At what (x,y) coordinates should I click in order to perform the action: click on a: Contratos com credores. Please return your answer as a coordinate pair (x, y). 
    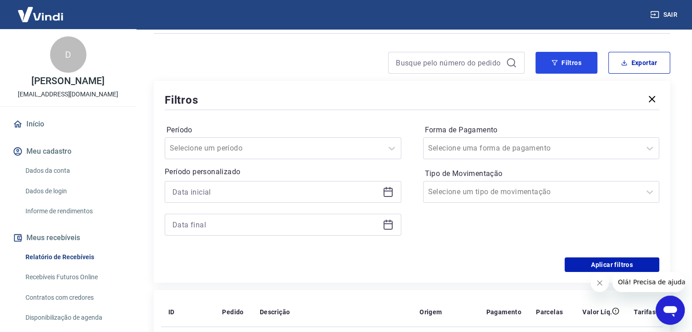
    Looking at the image, I should click on (73, 298).